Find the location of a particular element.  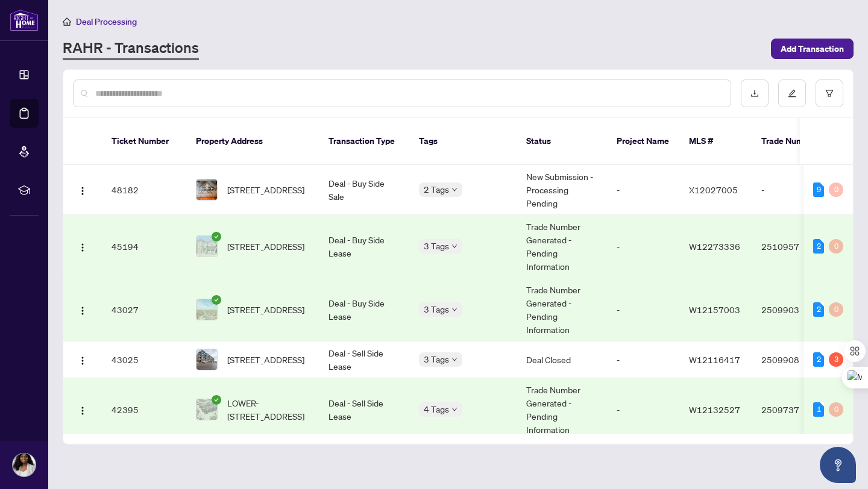

td: 2509903 is located at coordinates (794, 310).